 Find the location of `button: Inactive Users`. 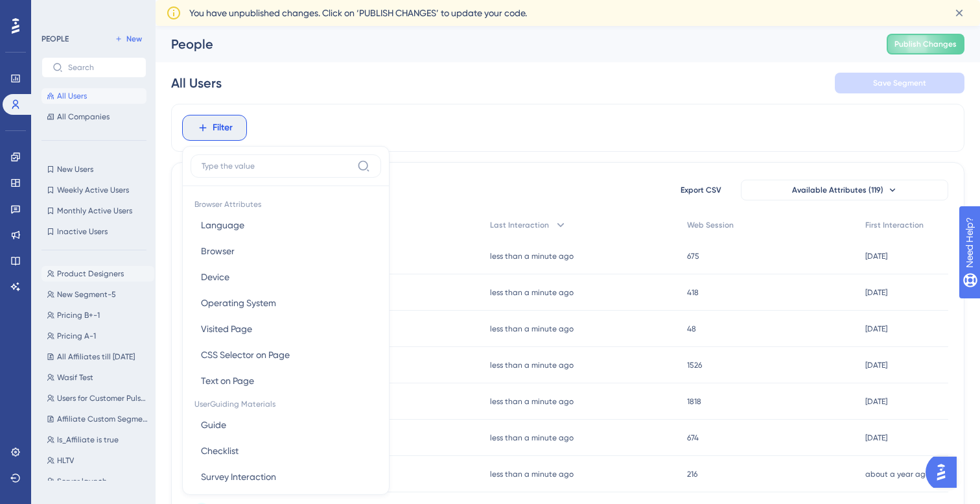

button: Inactive Users is located at coordinates (94, 232).